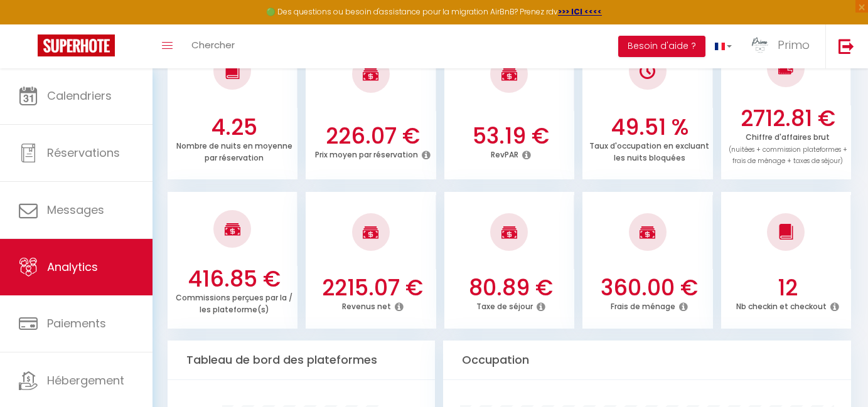 Image resolution: width=868 pixels, height=407 pixels. What do you see at coordinates (234, 127) in the screenshot?
I see `h3: 4.25` at bounding box center [234, 127].